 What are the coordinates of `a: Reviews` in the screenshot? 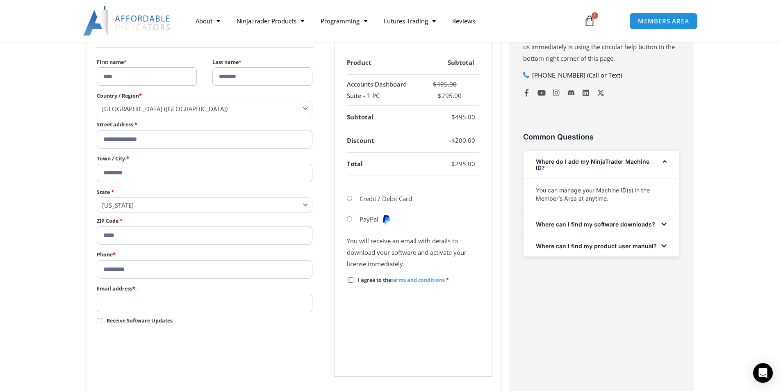 It's located at (464, 21).